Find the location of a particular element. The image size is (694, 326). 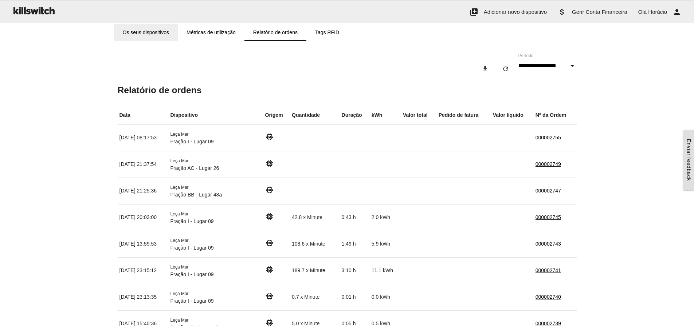

span: Olá is located at coordinates (642, 12).